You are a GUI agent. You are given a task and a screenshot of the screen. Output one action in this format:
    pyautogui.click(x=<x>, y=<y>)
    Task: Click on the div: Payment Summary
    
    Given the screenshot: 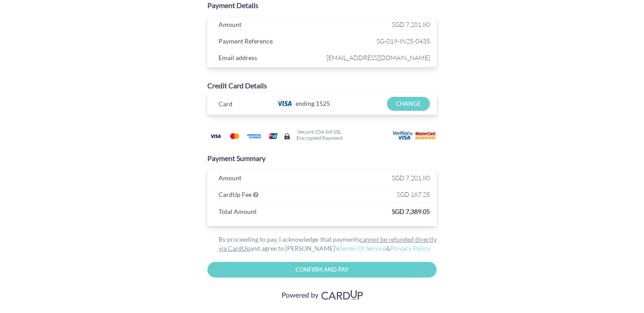 What is the action you would take?
    pyautogui.click(x=322, y=158)
    